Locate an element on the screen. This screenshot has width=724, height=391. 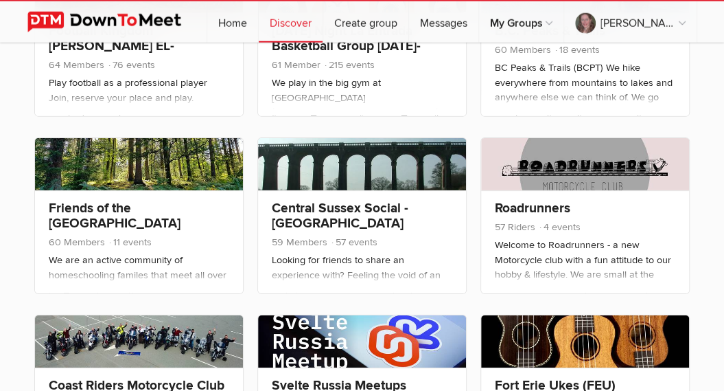
span: 215 events is located at coordinates (349, 65).